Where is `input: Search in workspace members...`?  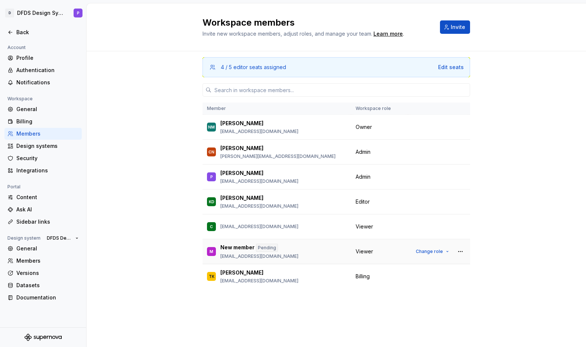 input: Search in workspace members... is located at coordinates (341, 90).